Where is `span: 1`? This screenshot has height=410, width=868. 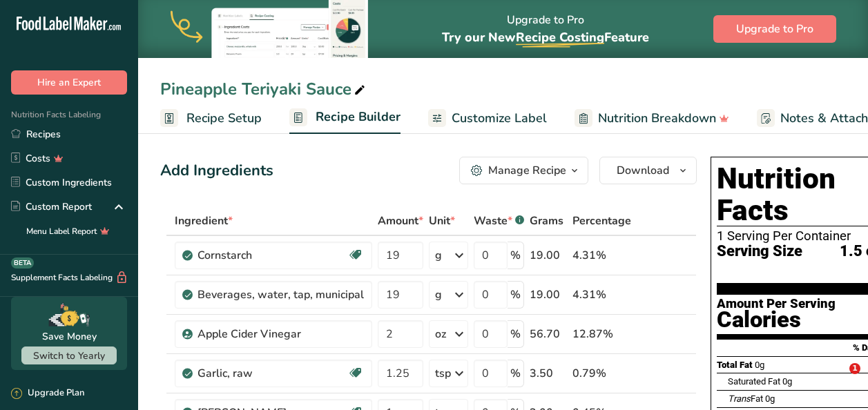 span: 1 is located at coordinates (855, 369).